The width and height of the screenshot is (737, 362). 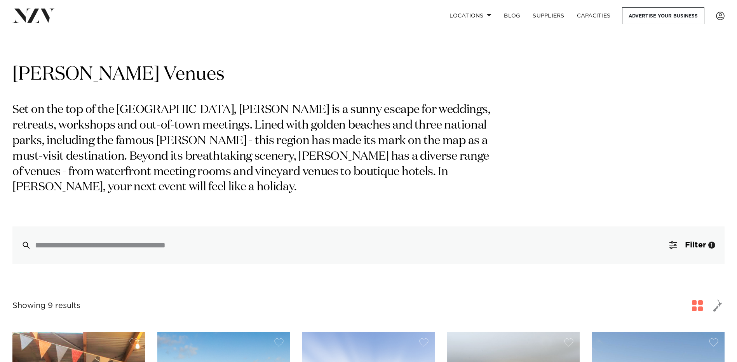 I want to click on span: Filter, so click(x=695, y=245).